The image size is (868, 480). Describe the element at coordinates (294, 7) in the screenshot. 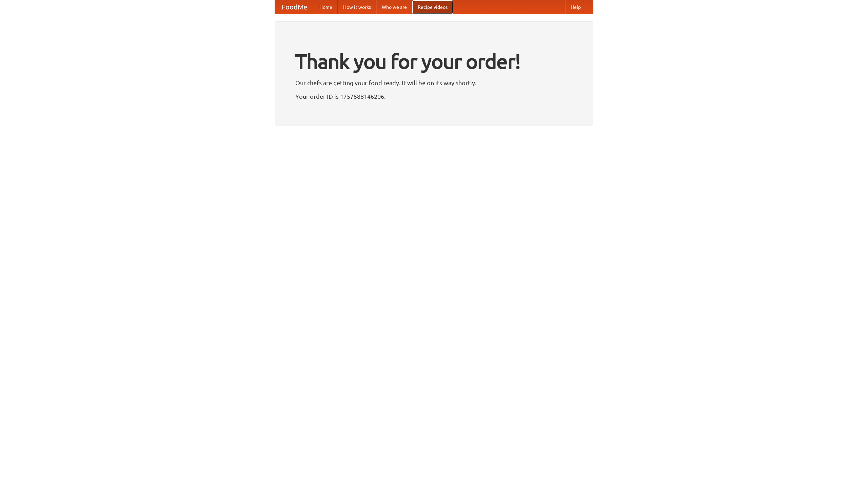

I see `a: FoodMe` at that location.